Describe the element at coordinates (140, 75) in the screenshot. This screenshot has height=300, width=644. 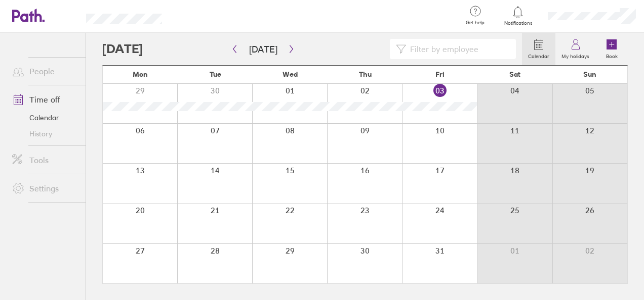
I see `span: Mon` at that location.